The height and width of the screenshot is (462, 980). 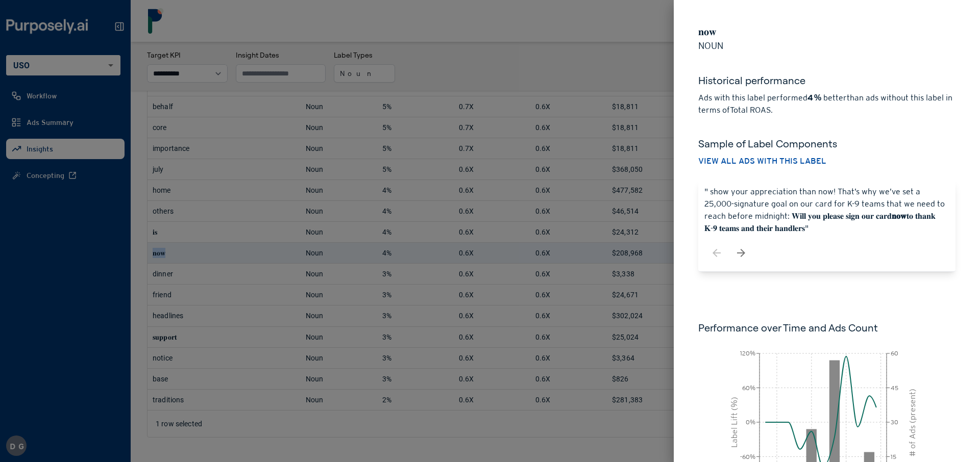 I want to click on p: Ads with this label performed better than ads without this label in terms of Total ROAS ., so click(x=827, y=104).